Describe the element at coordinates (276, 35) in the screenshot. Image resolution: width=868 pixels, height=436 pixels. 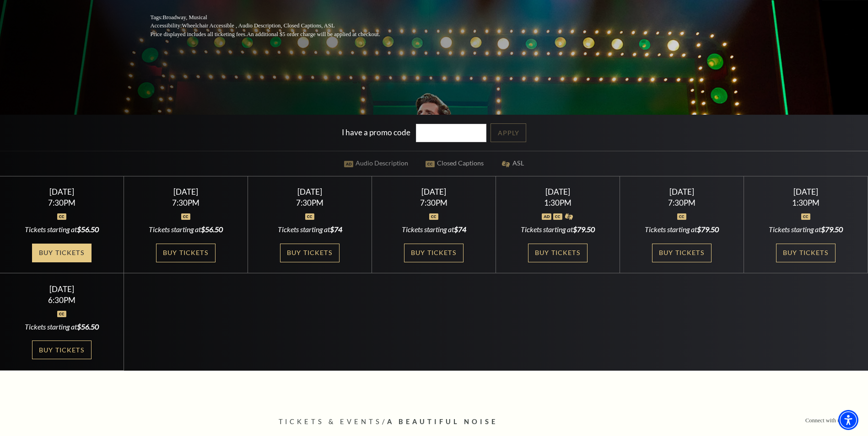
I see `p: Price displayed includes all ticketing fees.` at that location.